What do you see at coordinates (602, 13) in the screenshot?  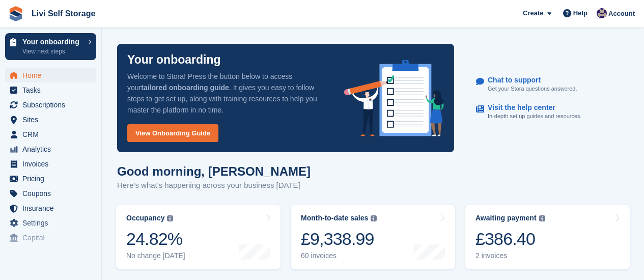 I see `img: Jim` at bounding box center [602, 13].